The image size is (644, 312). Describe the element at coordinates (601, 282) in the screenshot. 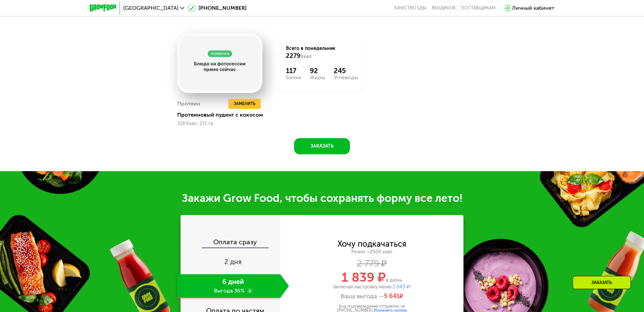

I see `div: Заказать` at that location.